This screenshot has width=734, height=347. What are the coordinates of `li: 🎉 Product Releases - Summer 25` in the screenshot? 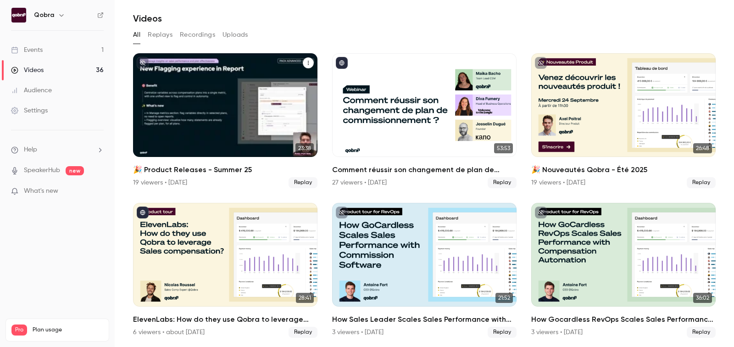 It's located at (225, 121).